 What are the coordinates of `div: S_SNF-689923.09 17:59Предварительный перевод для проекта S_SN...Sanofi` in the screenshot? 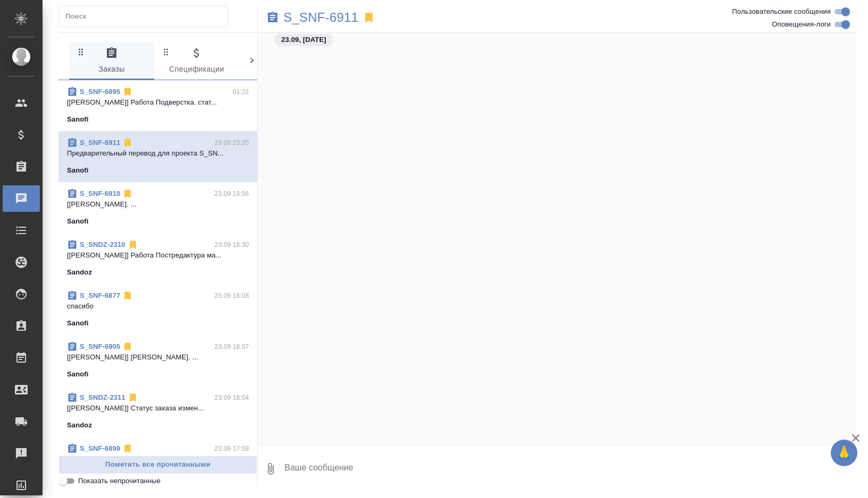 It's located at (158, 462).